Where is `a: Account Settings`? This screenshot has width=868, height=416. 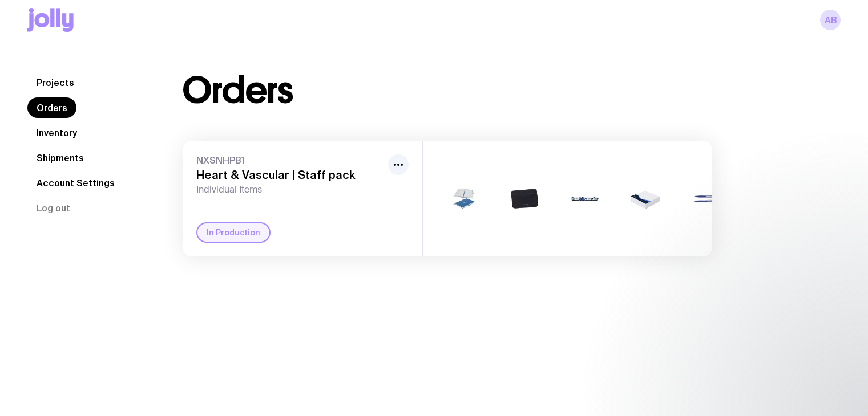 a: Account Settings is located at coordinates (75, 183).